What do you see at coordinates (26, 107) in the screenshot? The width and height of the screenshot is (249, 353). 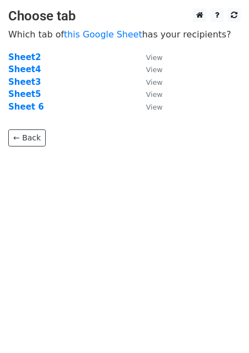 I see `a: Sheet 6` at bounding box center [26, 107].